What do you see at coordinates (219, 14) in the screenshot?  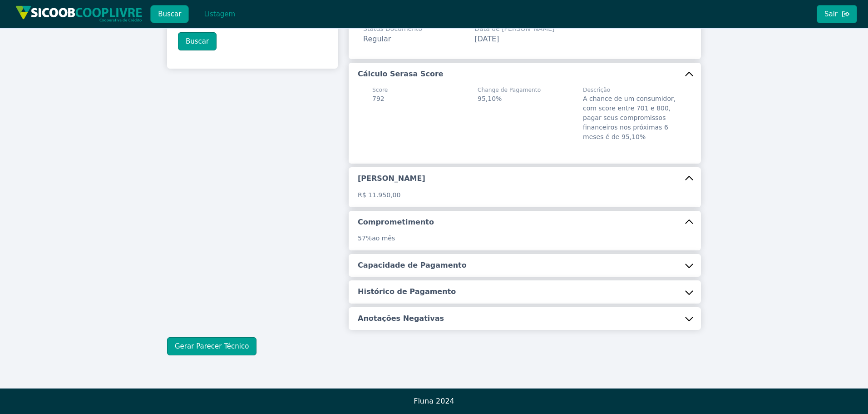 I see `button: Listagem` at bounding box center [219, 14].